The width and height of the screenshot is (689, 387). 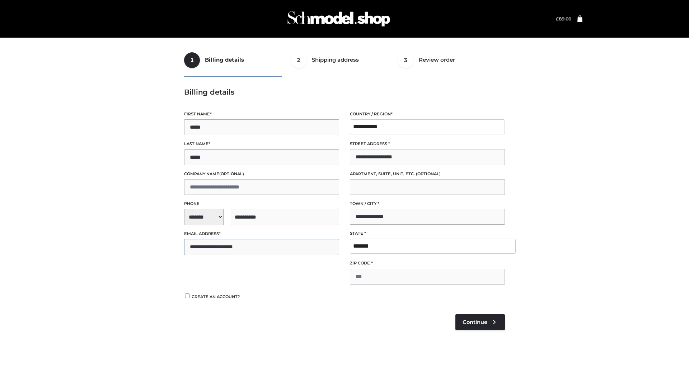 I want to click on span: Continue, so click(x=475, y=322).